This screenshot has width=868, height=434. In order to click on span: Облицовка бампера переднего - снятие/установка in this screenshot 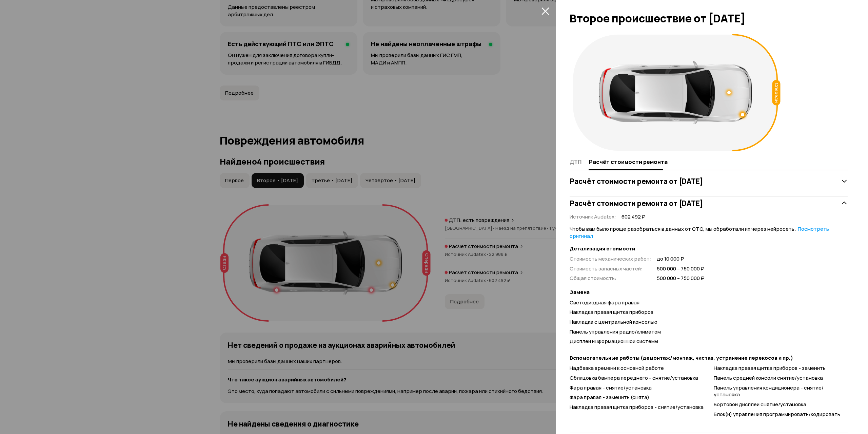, I will do `click(634, 378)`.